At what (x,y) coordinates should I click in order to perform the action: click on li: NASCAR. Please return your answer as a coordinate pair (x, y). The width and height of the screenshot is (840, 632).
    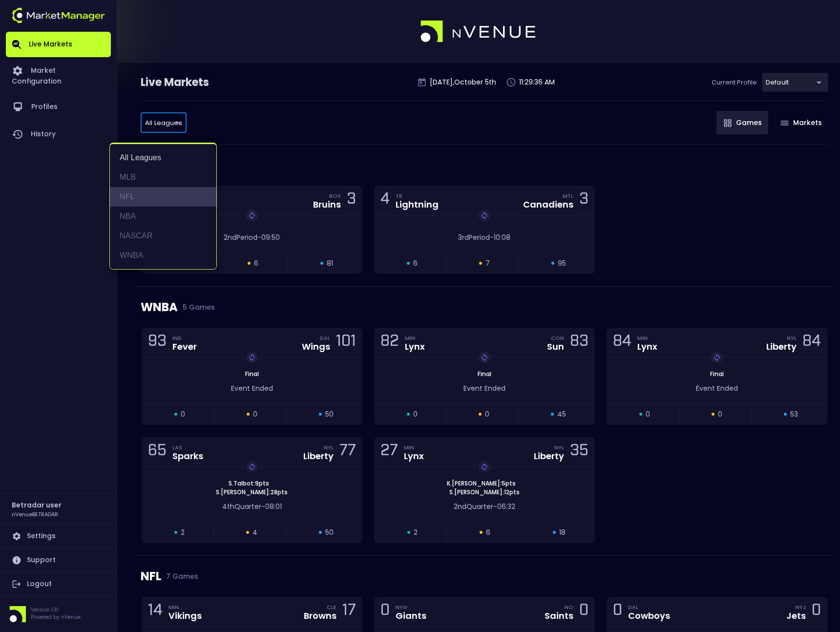
    Looking at the image, I should click on (163, 236).